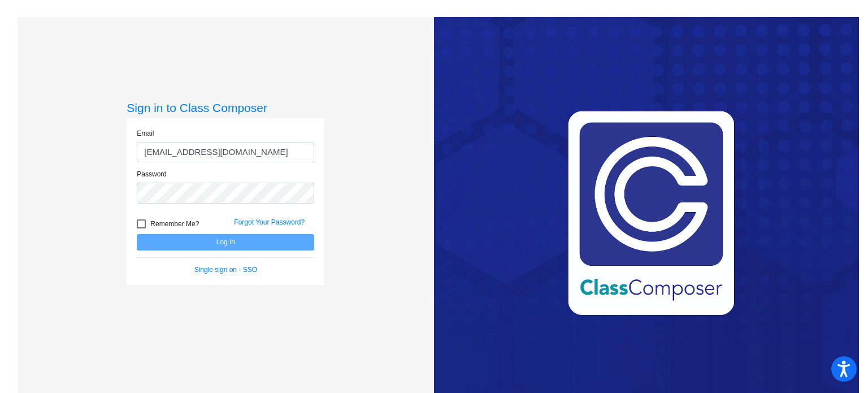 Image resolution: width=868 pixels, height=393 pixels. What do you see at coordinates (269, 222) in the screenshot?
I see `a: Forgot Your Password?` at bounding box center [269, 222].